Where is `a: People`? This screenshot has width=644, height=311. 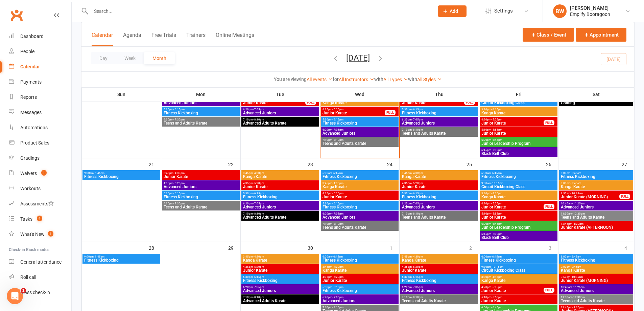 a: People is located at coordinates (40, 52).